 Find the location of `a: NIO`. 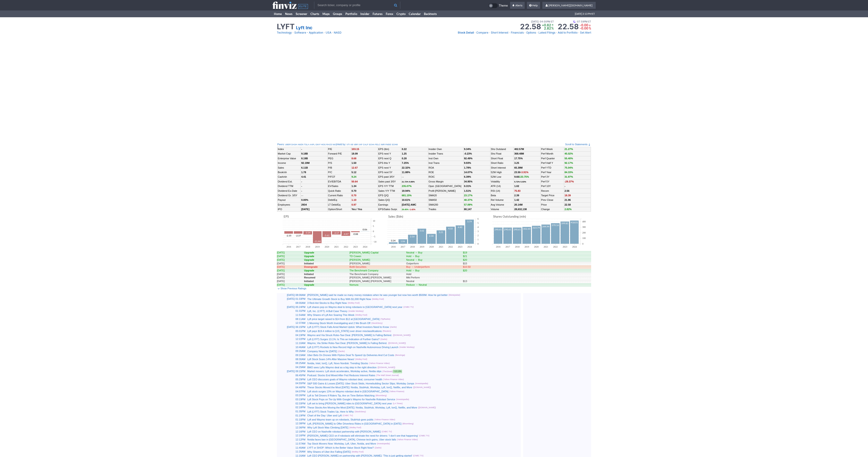

a: NIO is located at coordinates (335, 145).